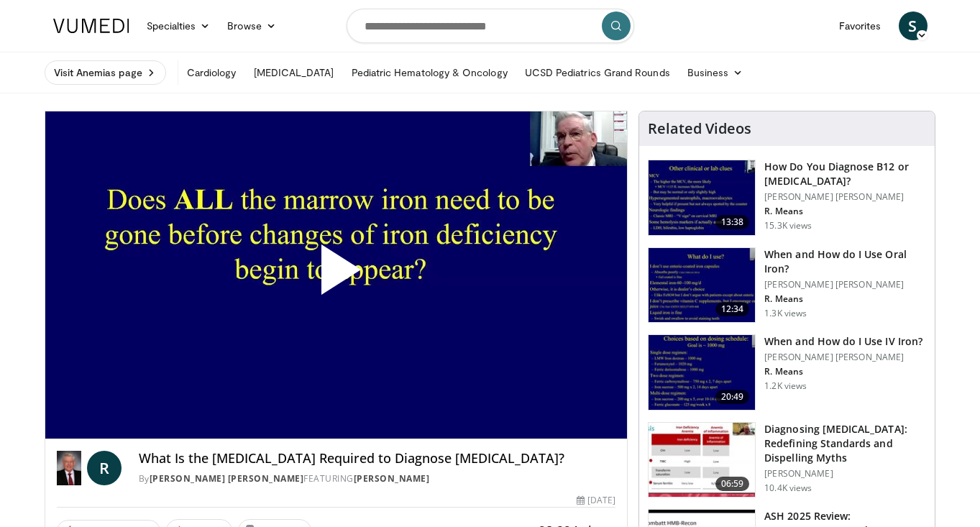  What do you see at coordinates (105, 72) in the screenshot?
I see `a: Visit Anemias page` at bounding box center [105, 72].